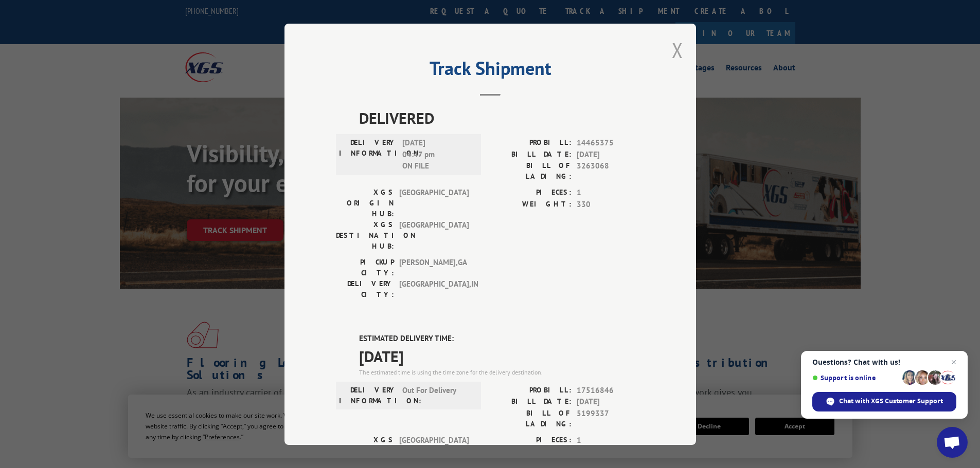 This screenshot has height=468, width=980. I want to click on span: Questions? Chat with us!, so click(884, 362).